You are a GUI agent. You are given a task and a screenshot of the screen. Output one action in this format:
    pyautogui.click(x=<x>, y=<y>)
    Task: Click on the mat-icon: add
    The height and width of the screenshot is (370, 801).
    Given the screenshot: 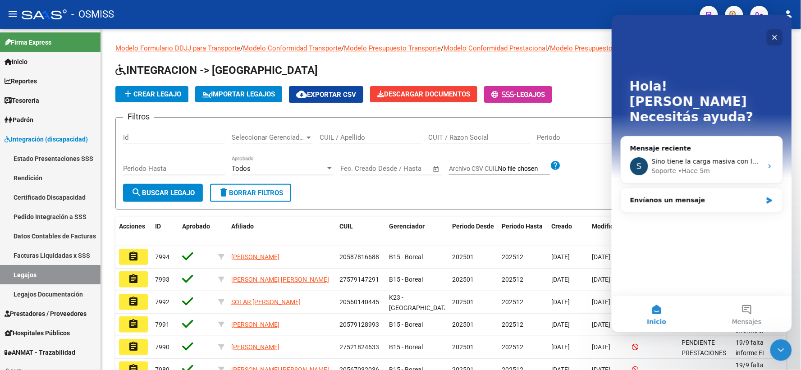 What is the action you would take?
    pyautogui.click(x=128, y=94)
    